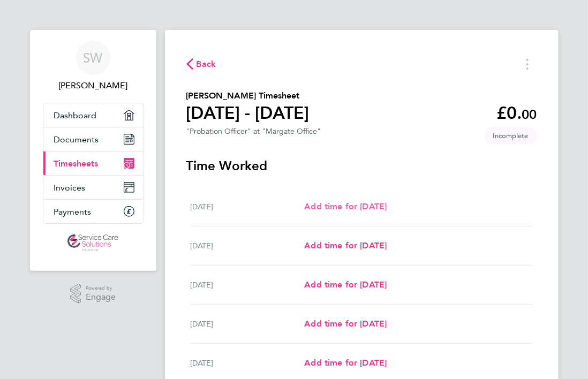  What do you see at coordinates (93, 151) in the screenshot?
I see `nav: Main navigation` at bounding box center [93, 151].